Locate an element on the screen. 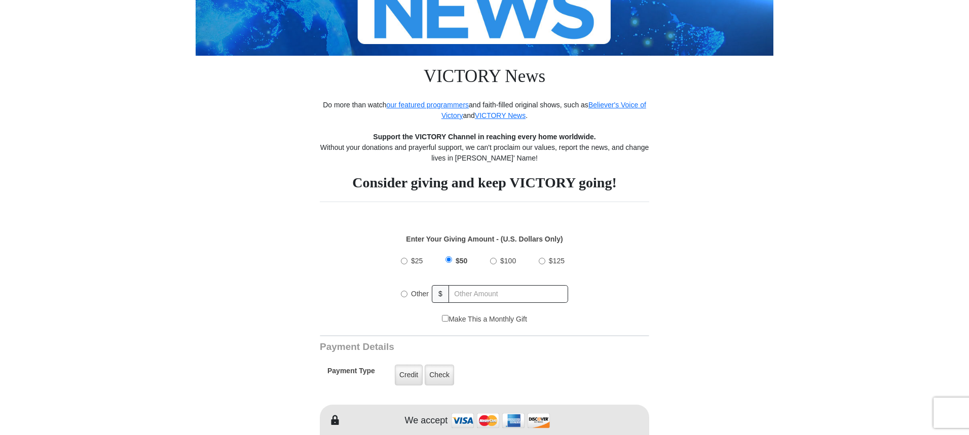  span: Other is located at coordinates (420, 294).